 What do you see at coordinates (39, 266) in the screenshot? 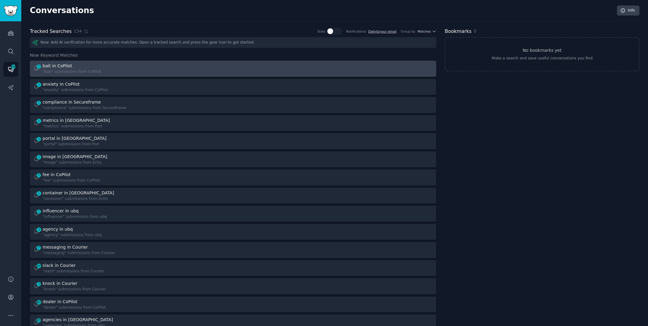
I see `span: 26` at bounding box center [39, 266].